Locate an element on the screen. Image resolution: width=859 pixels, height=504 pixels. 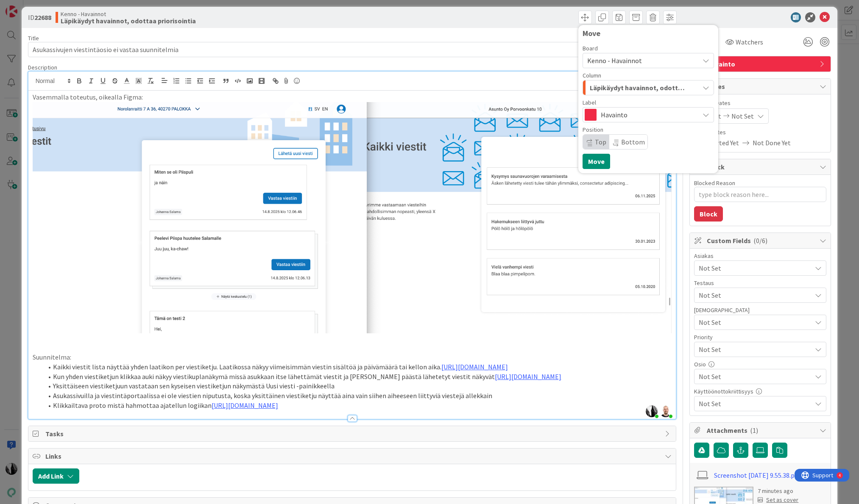
div: 4 is located at coordinates (45, 7).